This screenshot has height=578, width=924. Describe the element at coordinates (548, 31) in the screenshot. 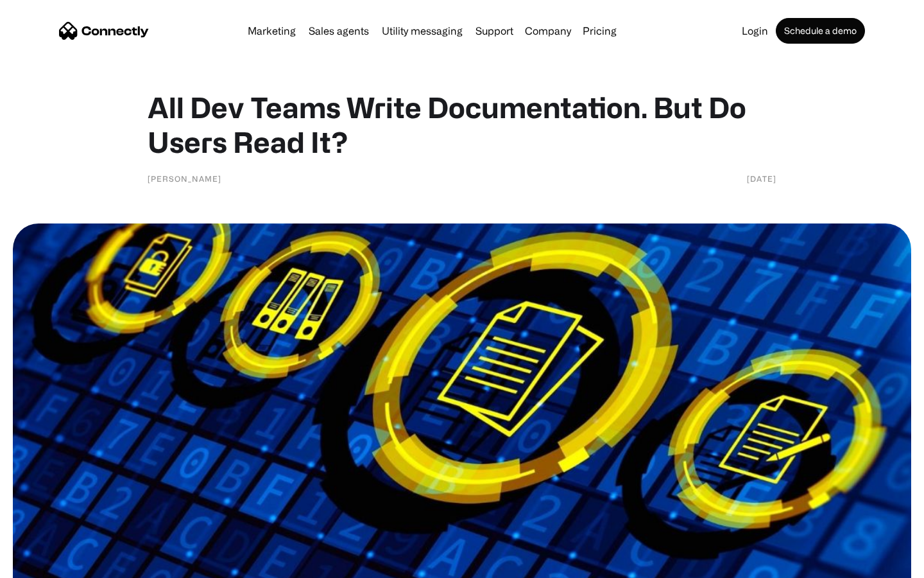

I see `div: Company` at that location.